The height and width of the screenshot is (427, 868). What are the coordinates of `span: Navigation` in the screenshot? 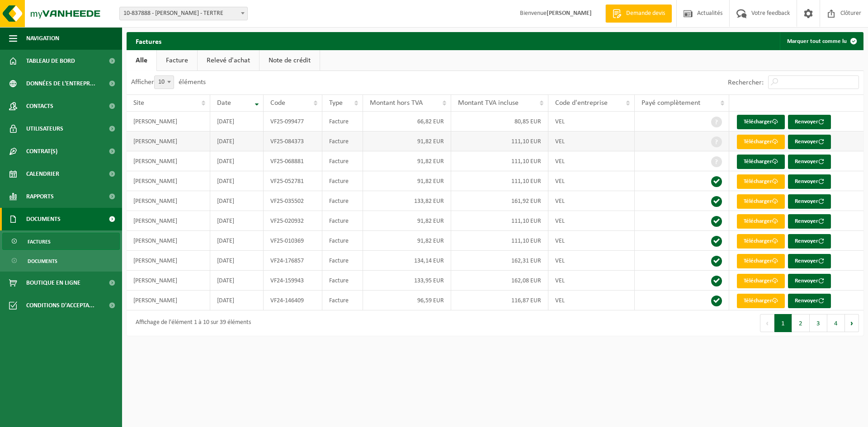 It's located at (42, 38).